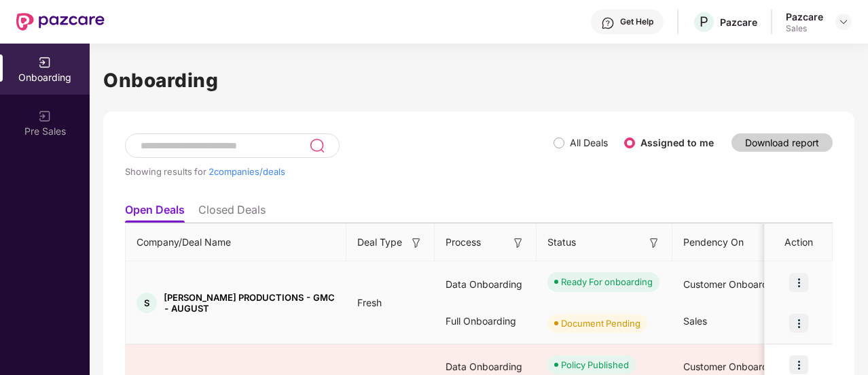 This screenshot has height=375, width=868. I want to click on button: Download report, so click(782, 142).